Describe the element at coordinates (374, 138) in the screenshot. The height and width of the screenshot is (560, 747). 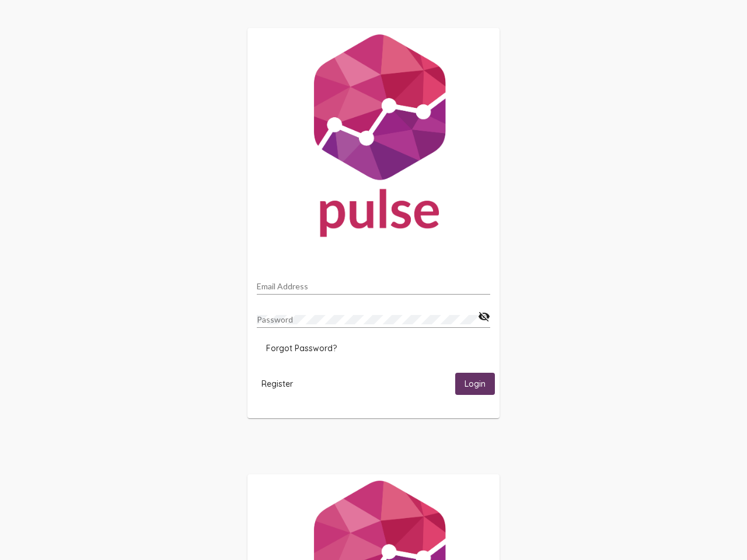
I see `img: Pulse For Good Logo` at that location.